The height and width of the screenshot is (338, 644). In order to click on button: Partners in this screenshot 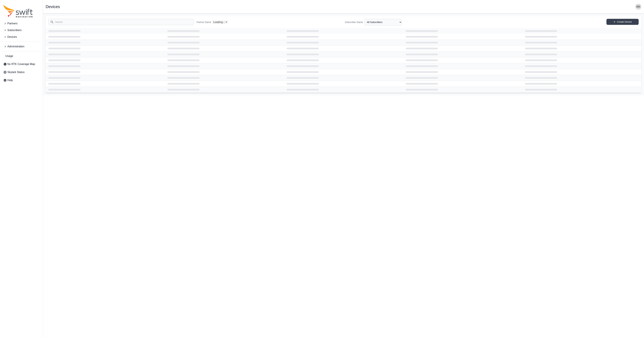, I will do `click(21, 23)`.